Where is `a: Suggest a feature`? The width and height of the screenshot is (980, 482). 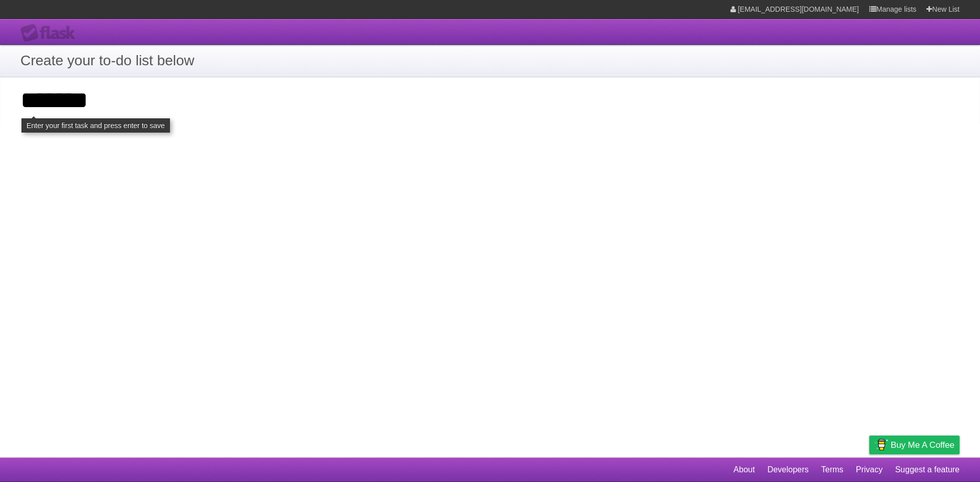 a: Suggest a feature is located at coordinates (927, 470).